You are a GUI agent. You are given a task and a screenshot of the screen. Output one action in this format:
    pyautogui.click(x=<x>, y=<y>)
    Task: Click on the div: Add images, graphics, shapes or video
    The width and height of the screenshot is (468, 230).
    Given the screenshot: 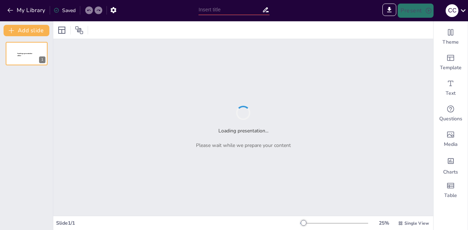 What is the action you would take?
    pyautogui.click(x=451, y=139)
    